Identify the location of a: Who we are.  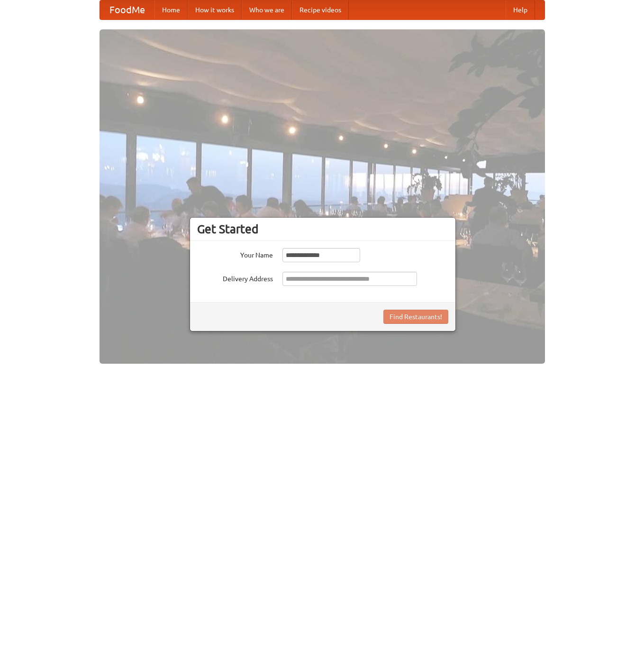
(267, 10).